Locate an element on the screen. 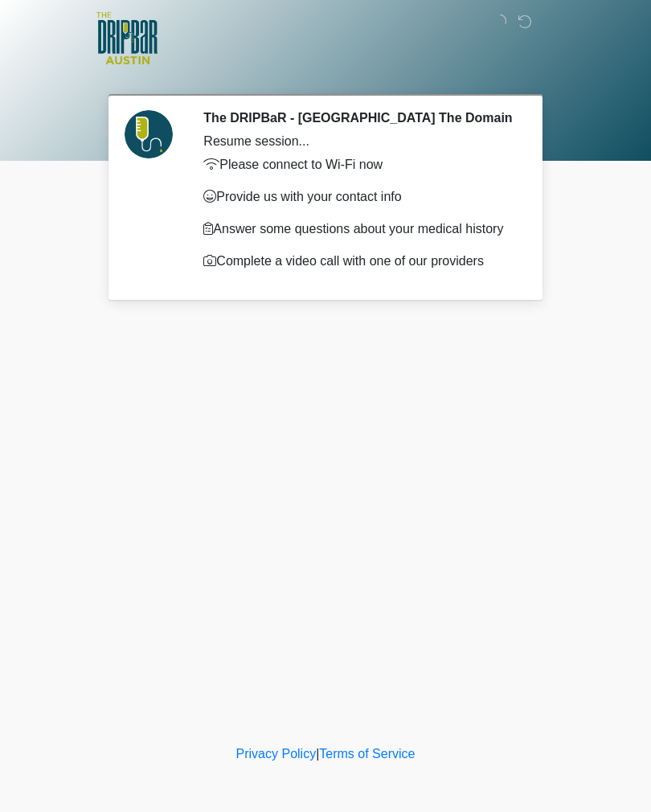 This screenshot has width=651, height=812. p: Complete a video call with one of our providers is located at coordinates (359, 261).